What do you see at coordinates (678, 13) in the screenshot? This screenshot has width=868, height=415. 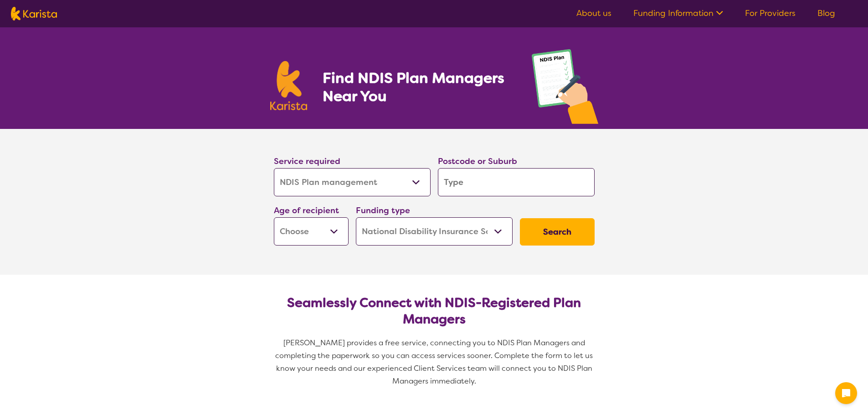 I see `a: Funding Information` at bounding box center [678, 13].